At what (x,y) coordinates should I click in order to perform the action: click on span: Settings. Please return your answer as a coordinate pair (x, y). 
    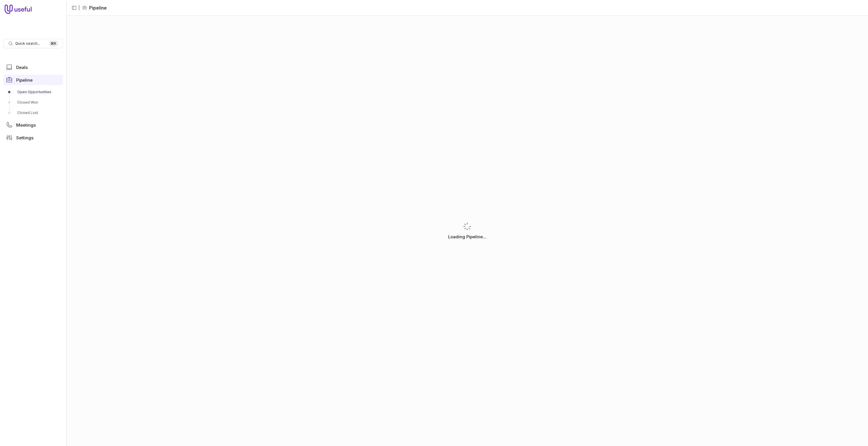
    Looking at the image, I should click on (25, 138).